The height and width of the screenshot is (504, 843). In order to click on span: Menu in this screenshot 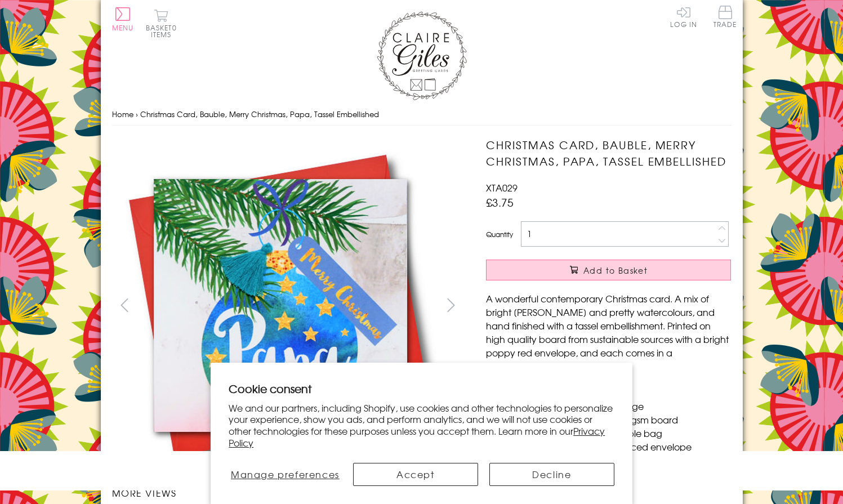, I will do `click(123, 28)`.